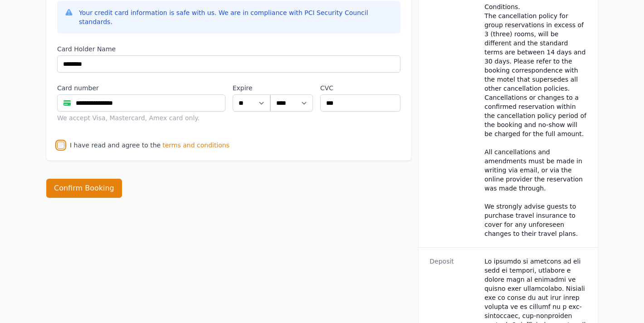 This screenshot has height=323, width=644. What do you see at coordinates (360, 88) in the screenshot?
I see `label: CVC` at bounding box center [360, 88].